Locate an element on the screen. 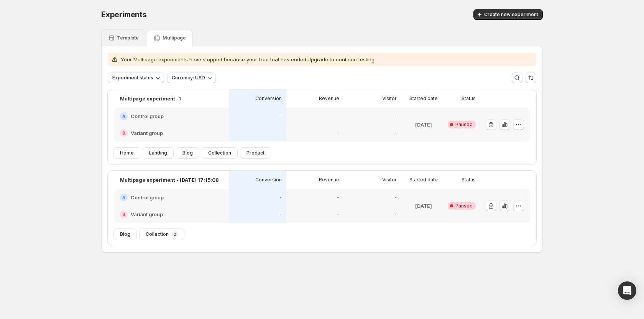 This screenshot has width=644, height=319. button: Upgrade to continue testing is located at coordinates (341, 59).